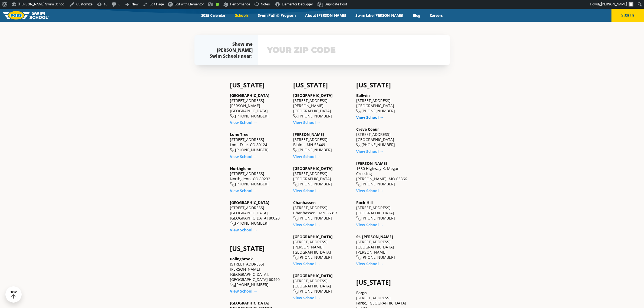 The height and width of the screenshot is (308, 644). Describe the element at coordinates (436, 15) in the screenshot. I see `a: Careers` at that location.